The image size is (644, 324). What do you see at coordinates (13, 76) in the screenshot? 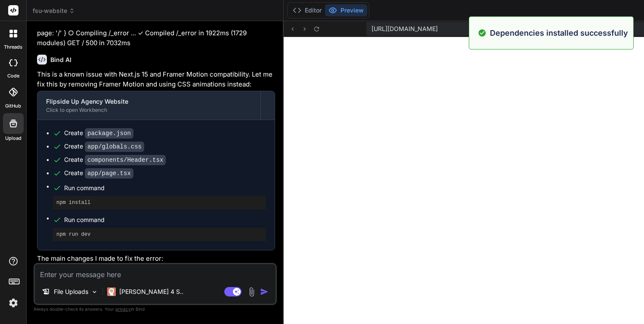
I see `label: code` at bounding box center [13, 76].